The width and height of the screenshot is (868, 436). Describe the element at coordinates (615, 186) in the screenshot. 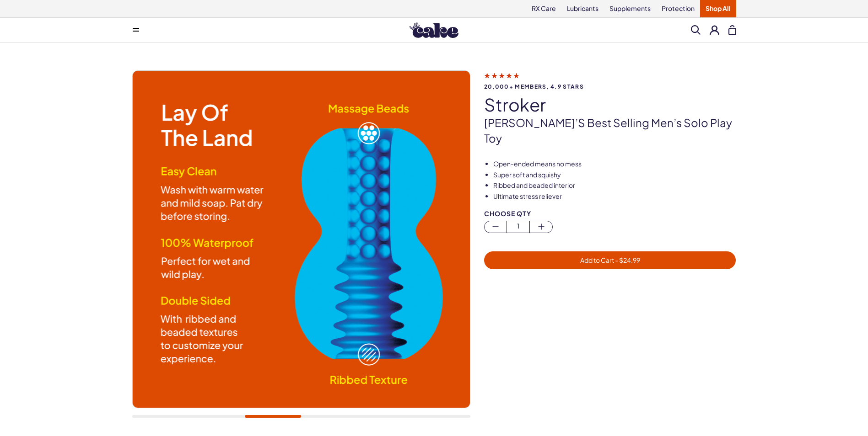

I see `li: Ribbed and beaded interior` at that location.